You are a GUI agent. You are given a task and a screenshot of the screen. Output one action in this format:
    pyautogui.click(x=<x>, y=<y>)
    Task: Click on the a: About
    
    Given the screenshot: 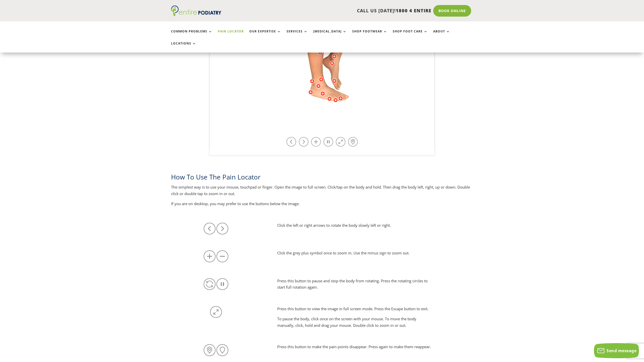 What is the action you would take?
    pyautogui.click(x=441, y=35)
    